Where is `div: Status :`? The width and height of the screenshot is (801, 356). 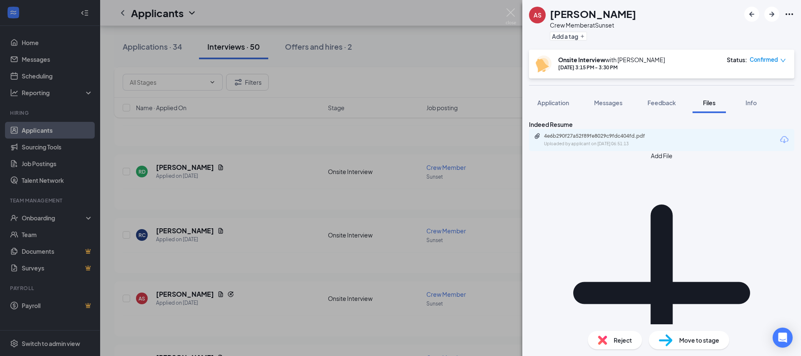
div: Status : is located at coordinates (737, 60).